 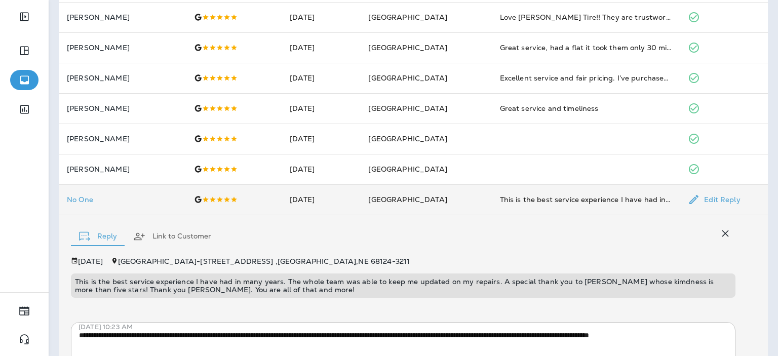 I want to click on div: This is the best service experience I have had in many years. The whole team was able to keep me ..., so click(x=586, y=200).